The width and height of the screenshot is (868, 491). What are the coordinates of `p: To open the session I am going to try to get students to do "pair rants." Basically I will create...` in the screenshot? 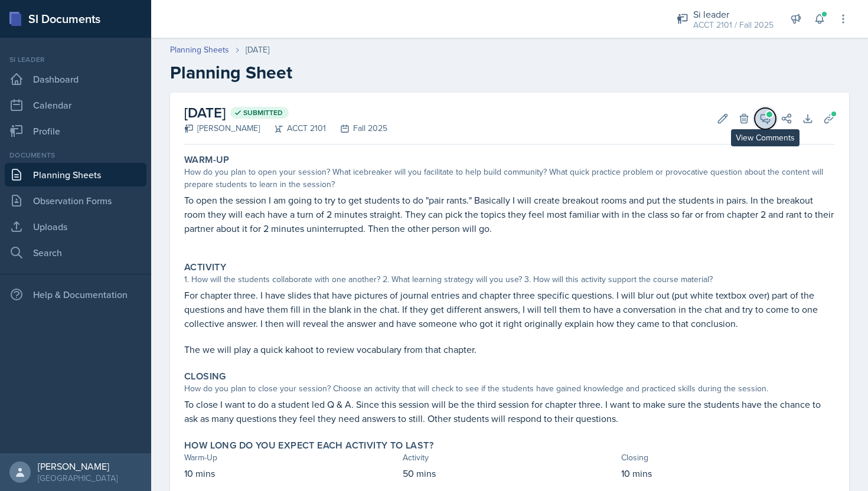 It's located at (509, 214).